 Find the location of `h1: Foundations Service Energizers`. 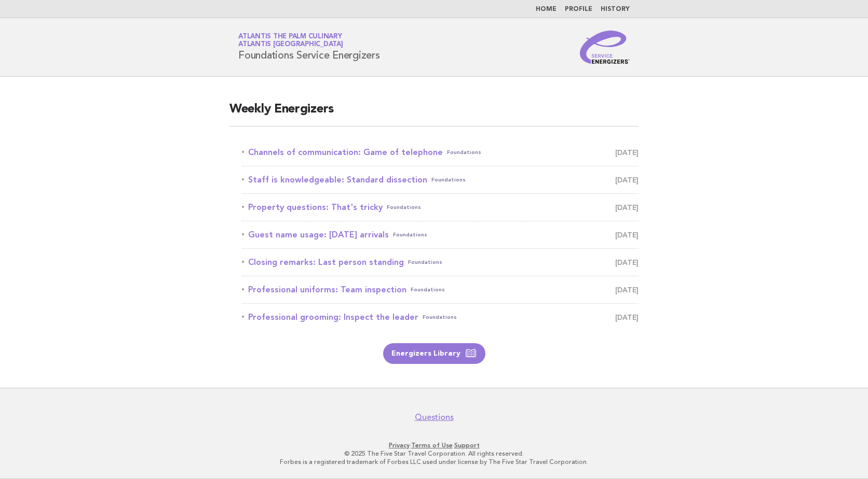

h1: Foundations Service Energizers is located at coordinates (309, 47).